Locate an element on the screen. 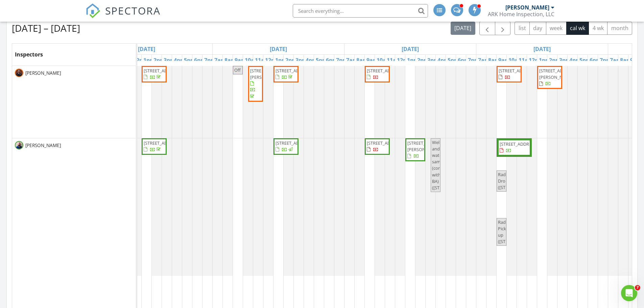 This screenshot has height=308, width=644. button: list is located at coordinates (522, 28).